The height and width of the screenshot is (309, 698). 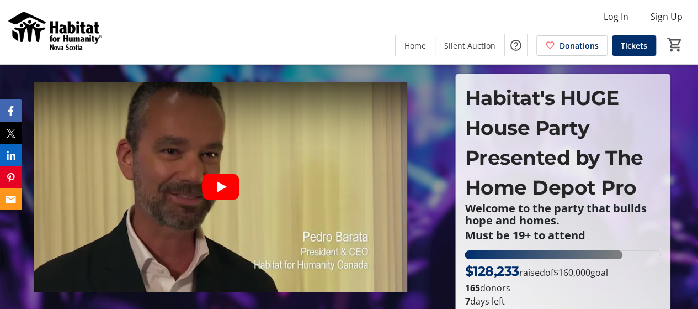 I want to click on a: Tickets, so click(x=634, y=45).